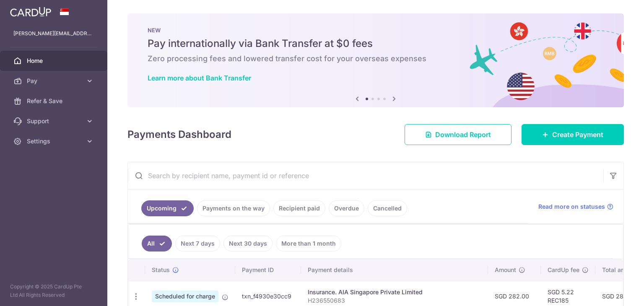 Image resolution: width=644 pixels, height=306 pixels. What do you see at coordinates (376, 44) in the screenshot?
I see `h5: Pay internationally via Bank Transfer at $0 fees` at bounding box center [376, 44].